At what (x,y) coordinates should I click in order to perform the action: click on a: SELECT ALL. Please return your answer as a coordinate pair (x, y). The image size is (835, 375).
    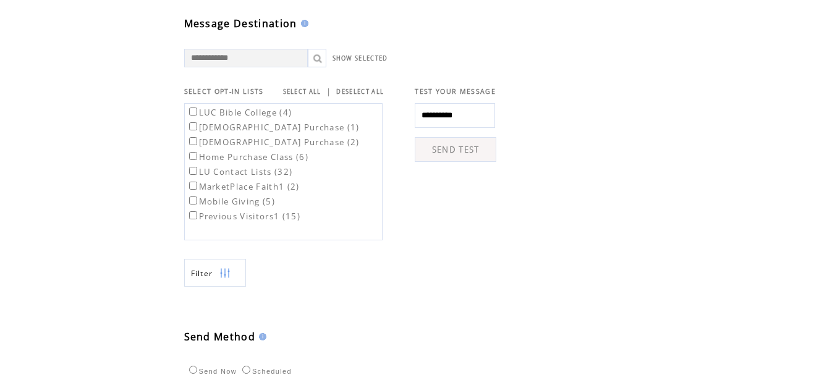
    Looking at the image, I should click on (302, 91).